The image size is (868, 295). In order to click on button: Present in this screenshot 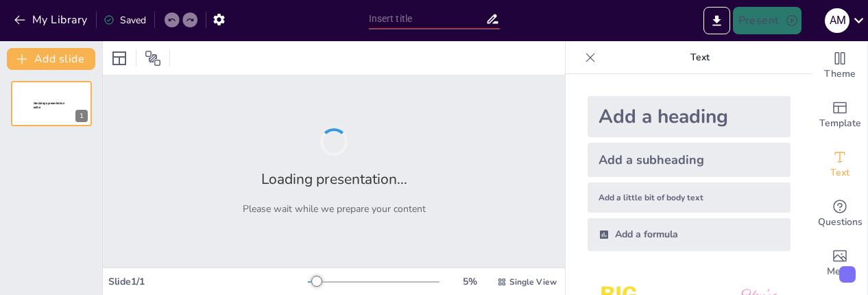, I will do `click(767, 20)`.